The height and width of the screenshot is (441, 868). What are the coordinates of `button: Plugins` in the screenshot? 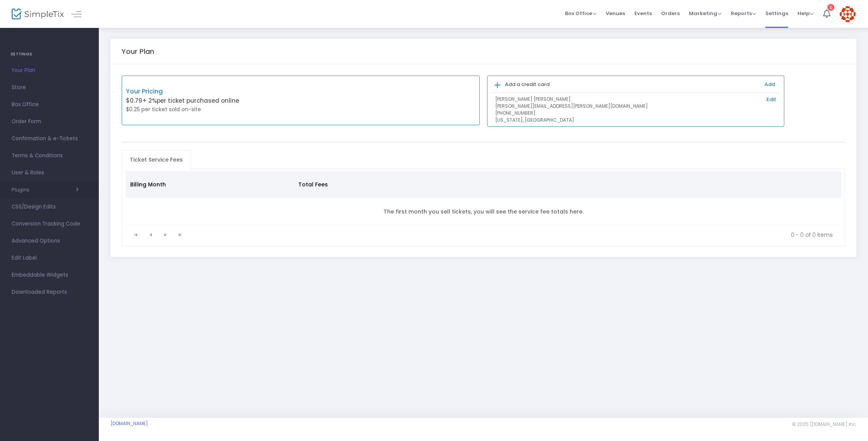 It's located at (45, 190).